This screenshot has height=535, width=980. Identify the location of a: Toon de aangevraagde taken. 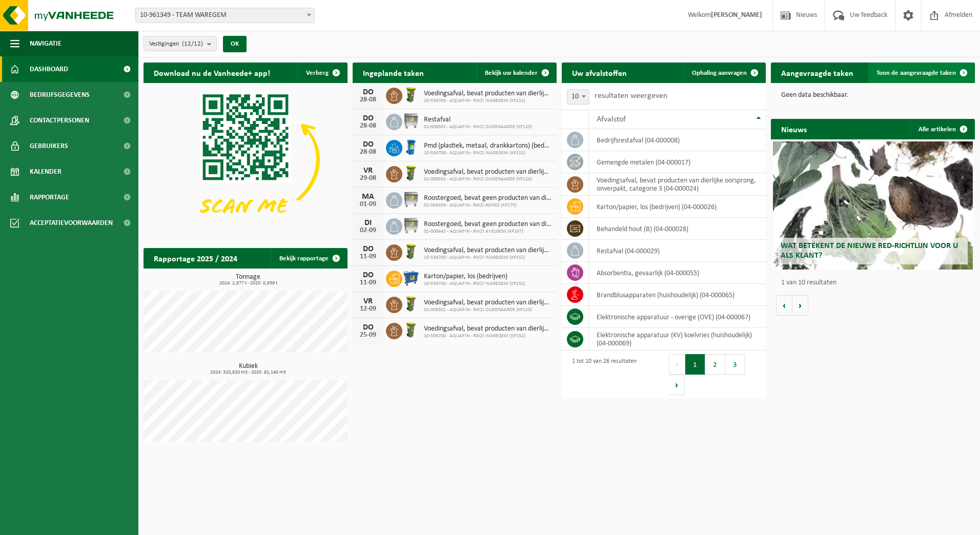
(921, 73).